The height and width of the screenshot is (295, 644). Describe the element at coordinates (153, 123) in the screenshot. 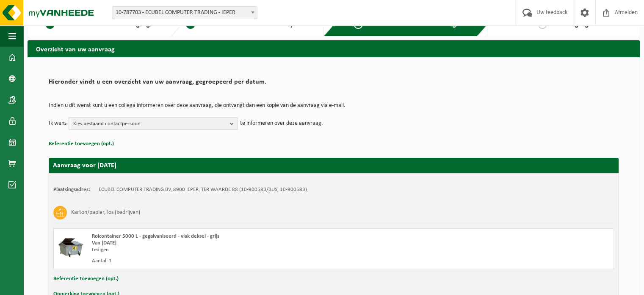

I see `button: Kies bestaand contactpersoon` at that location.